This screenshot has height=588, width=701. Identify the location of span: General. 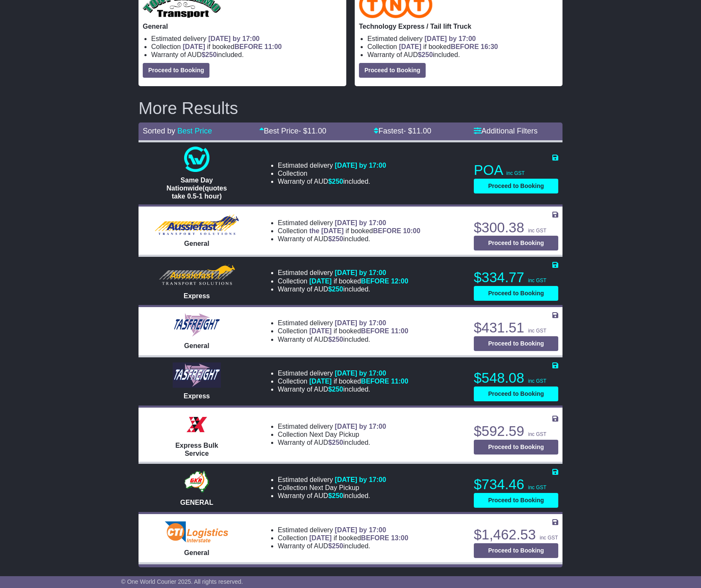
(197, 345).